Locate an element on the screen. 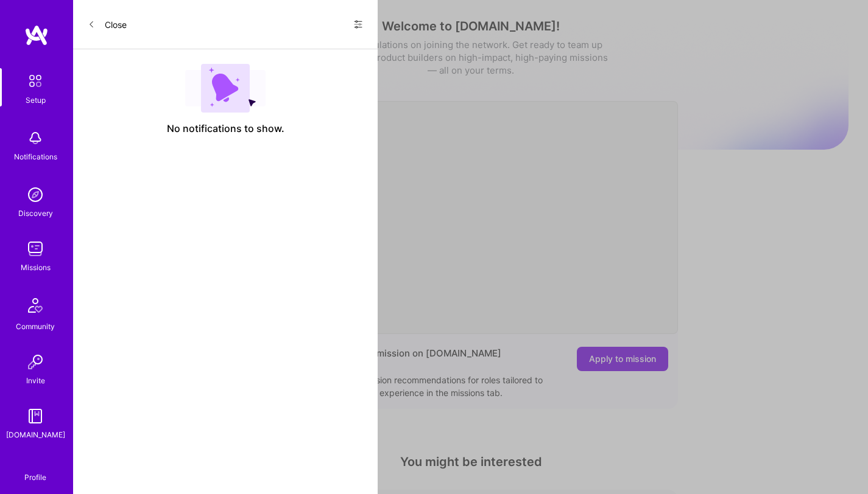  div: Notifications is located at coordinates (35, 157).